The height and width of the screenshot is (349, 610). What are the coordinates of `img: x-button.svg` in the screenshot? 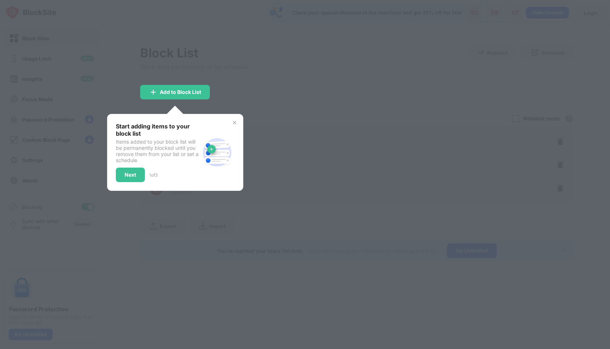 It's located at (234, 123).